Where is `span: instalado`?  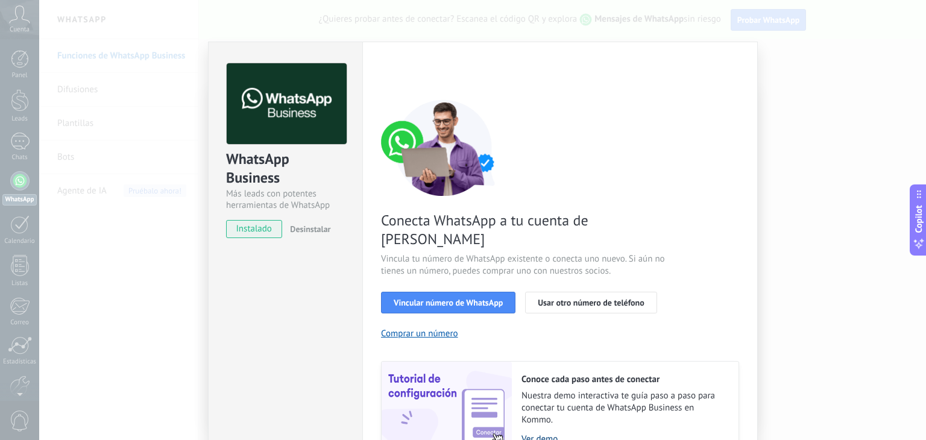
span: instalado is located at coordinates (254, 229).